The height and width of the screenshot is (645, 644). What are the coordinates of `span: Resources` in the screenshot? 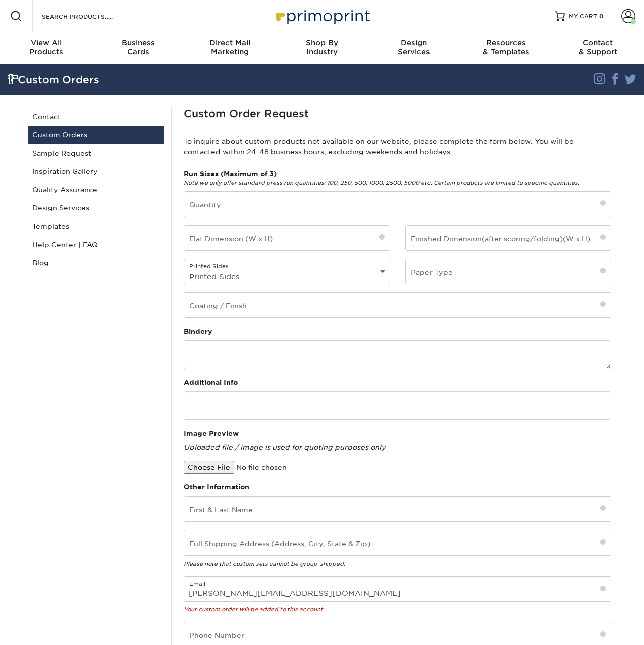 It's located at (506, 43).